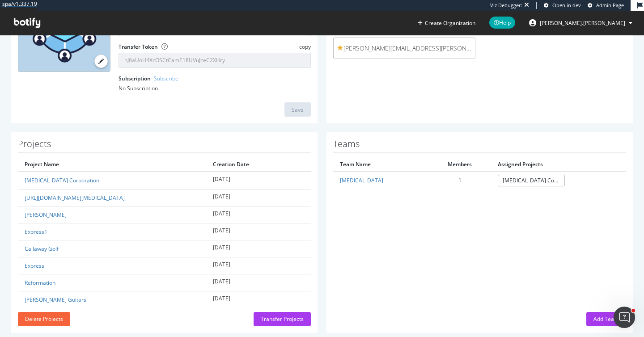  I want to click on th: Team Name, so click(380, 164).